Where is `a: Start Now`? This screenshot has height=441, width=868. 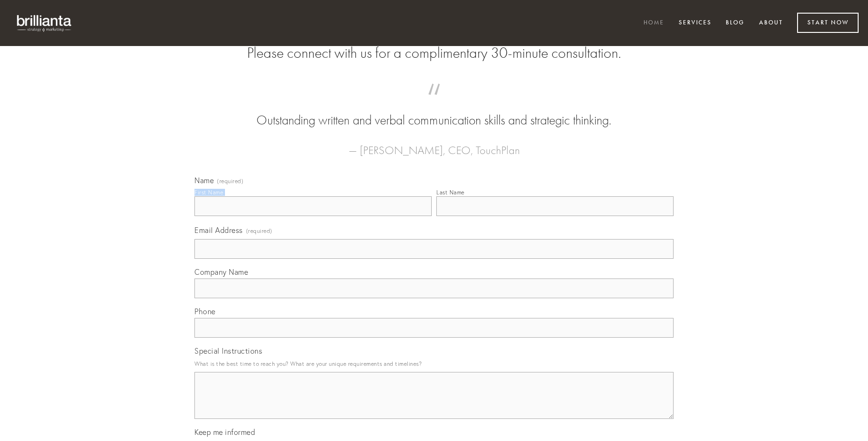
a: Start Now is located at coordinates (828, 22).